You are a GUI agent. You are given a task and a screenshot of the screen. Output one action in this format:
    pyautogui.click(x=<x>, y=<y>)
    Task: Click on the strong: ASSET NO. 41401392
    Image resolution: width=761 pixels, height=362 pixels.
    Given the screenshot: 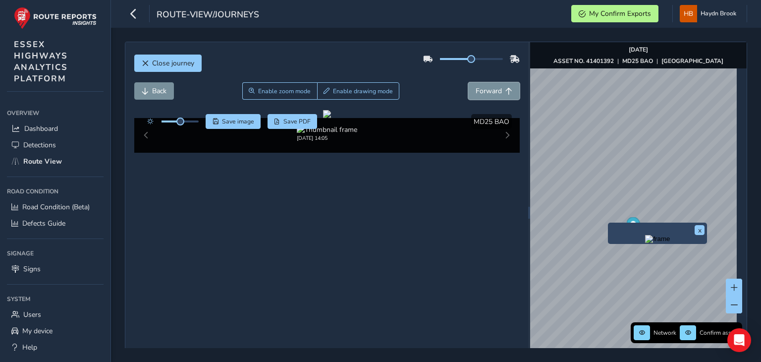 What is the action you would take?
    pyautogui.click(x=584, y=61)
    